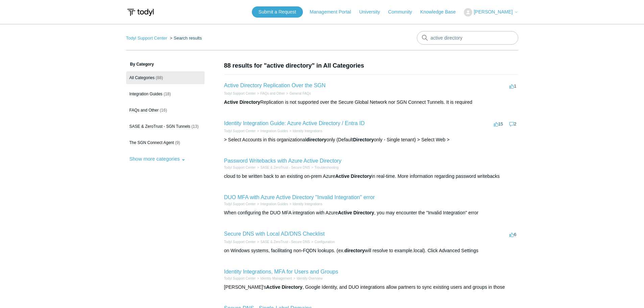 This screenshot has width=644, height=308. Describe the element at coordinates (166, 78) in the screenshot. I see `a: All Categories (88)` at that location.